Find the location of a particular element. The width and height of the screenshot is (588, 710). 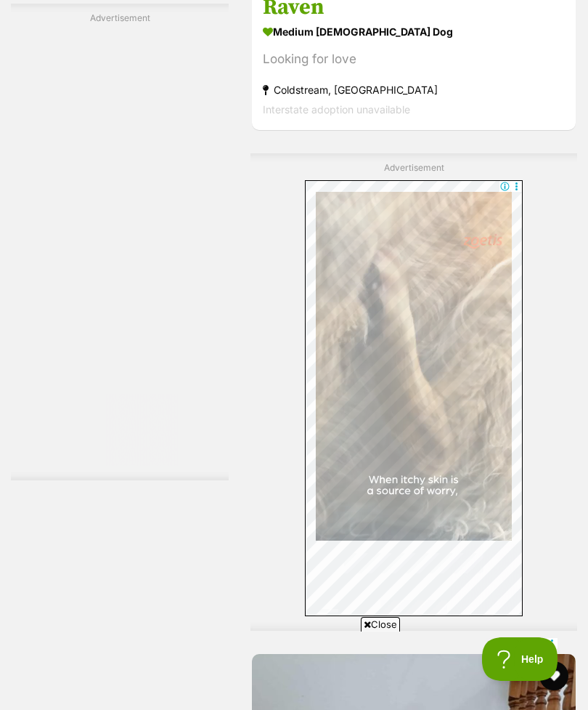

div: Looking for love is located at coordinates (414, 58).